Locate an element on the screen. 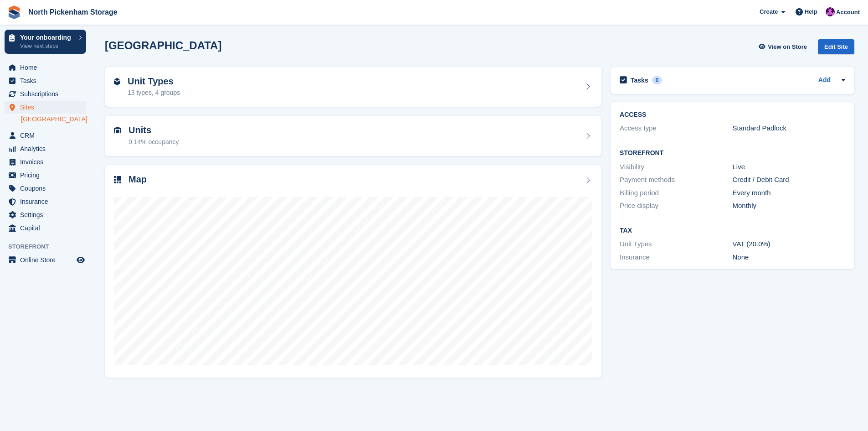 This screenshot has width=868, height=431. p: Your onboarding is located at coordinates (47, 37).